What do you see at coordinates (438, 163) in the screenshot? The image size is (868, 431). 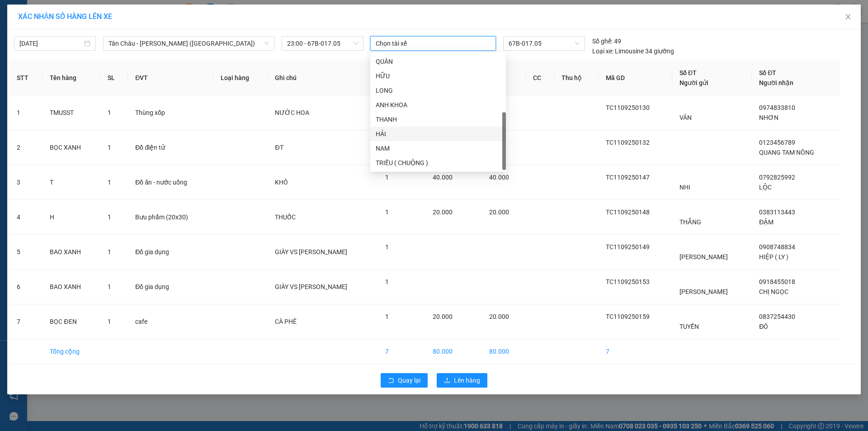 I see `div: TRIỀU ( CHUỘNG )` at bounding box center [438, 163].